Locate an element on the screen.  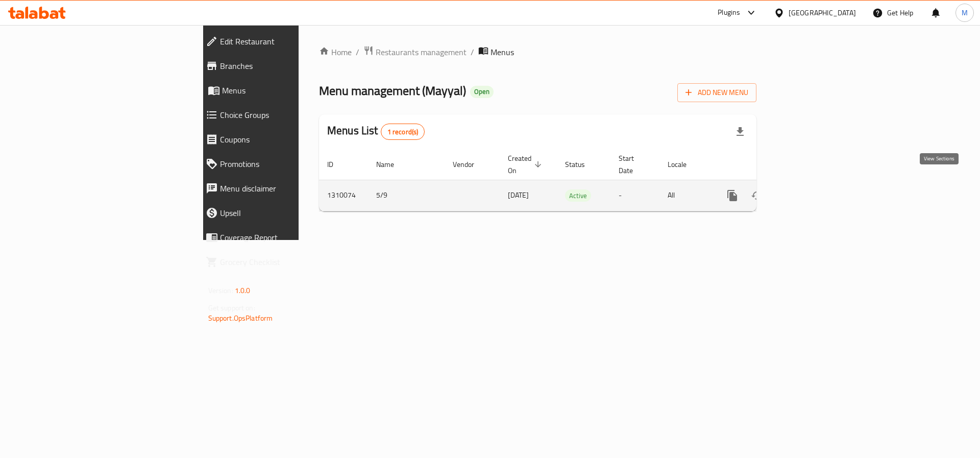
span: Choice Groups is located at coordinates (289, 115).